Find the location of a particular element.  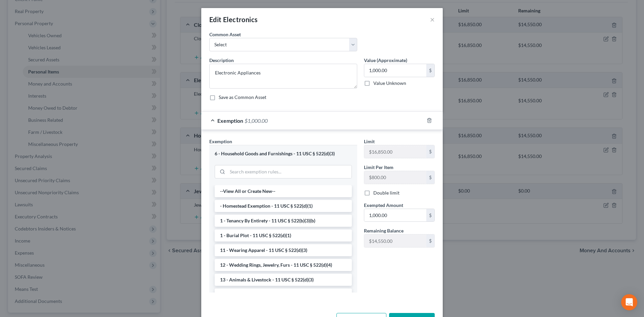

li: 13 - Animals & Livestock - 11 USC § 522(d)(3) is located at coordinates (283, 280).